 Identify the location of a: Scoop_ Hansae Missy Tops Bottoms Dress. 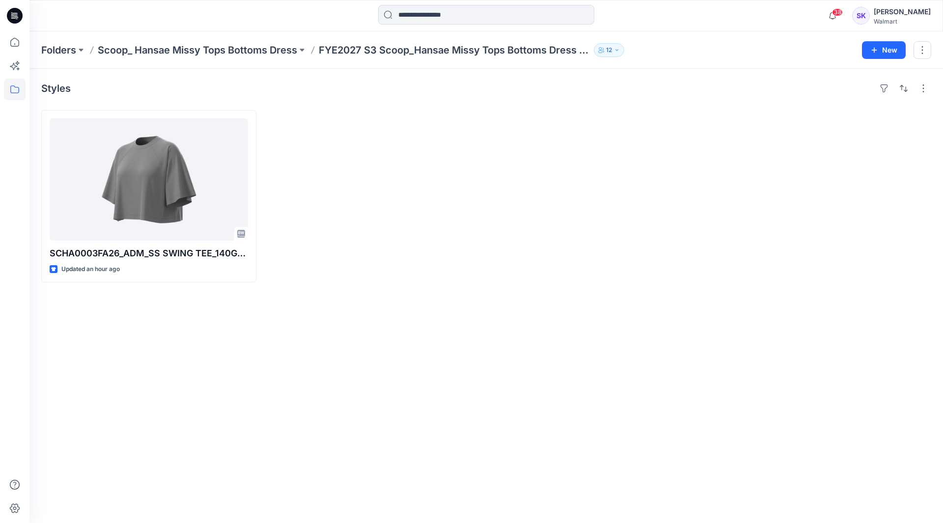
(197, 50).